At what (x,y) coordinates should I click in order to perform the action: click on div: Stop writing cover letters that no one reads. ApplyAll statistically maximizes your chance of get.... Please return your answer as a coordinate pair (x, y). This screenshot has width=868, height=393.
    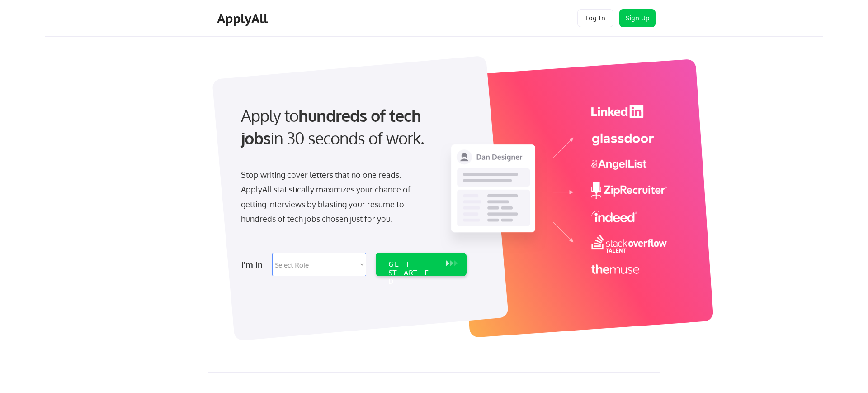
    Looking at the image, I should click on (334, 197).